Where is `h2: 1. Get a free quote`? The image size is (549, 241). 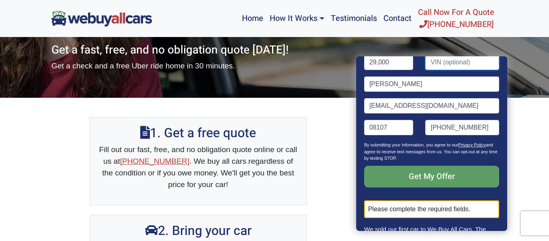 h2: 1. Get a free quote is located at coordinates (198, 133).